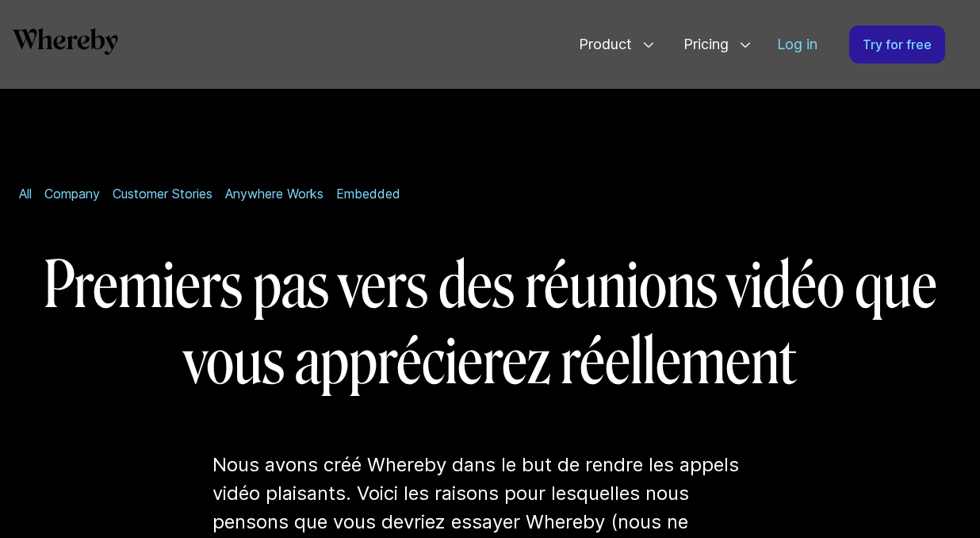 The image size is (980, 538). Describe the element at coordinates (72, 193) in the screenshot. I see `a: Company` at that location.